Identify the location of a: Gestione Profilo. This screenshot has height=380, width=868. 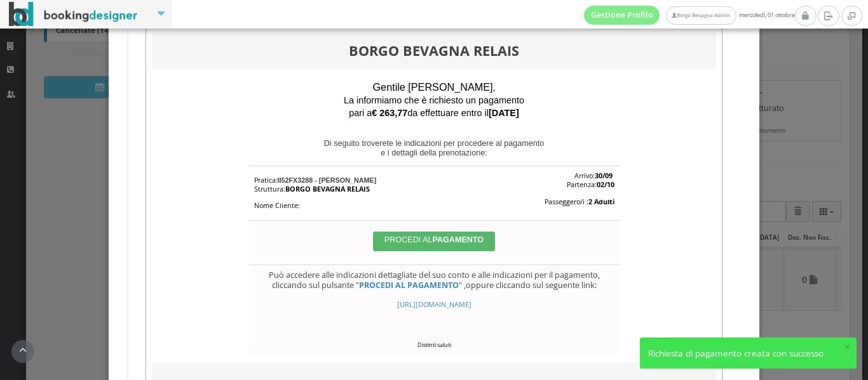
(622, 15).